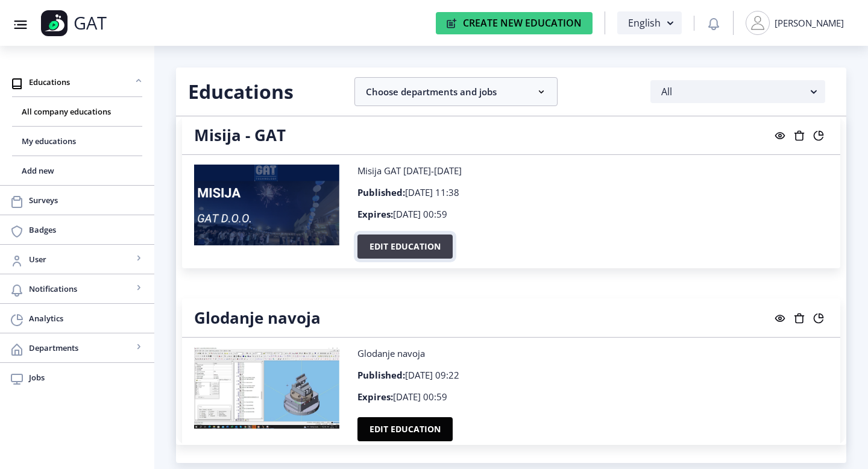 Image resolution: width=868 pixels, height=469 pixels. What do you see at coordinates (240, 135) in the screenshot?
I see `h4: Misija - GAT` at bounding box center [240, 135].